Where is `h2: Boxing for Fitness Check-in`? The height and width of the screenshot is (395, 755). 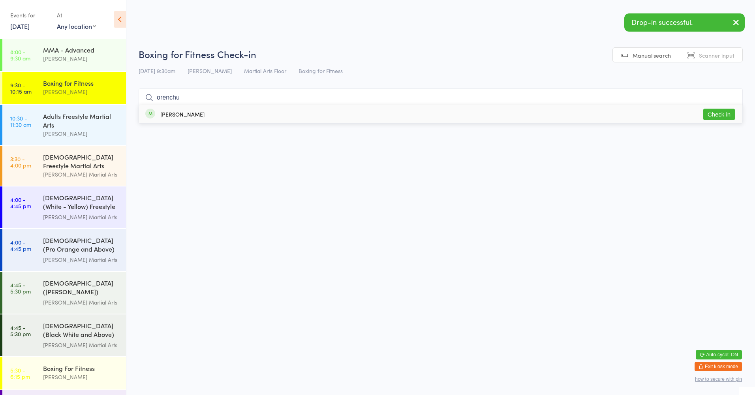 h2: Boxing for Fitness Check-in is located at coordinates (441, 54).